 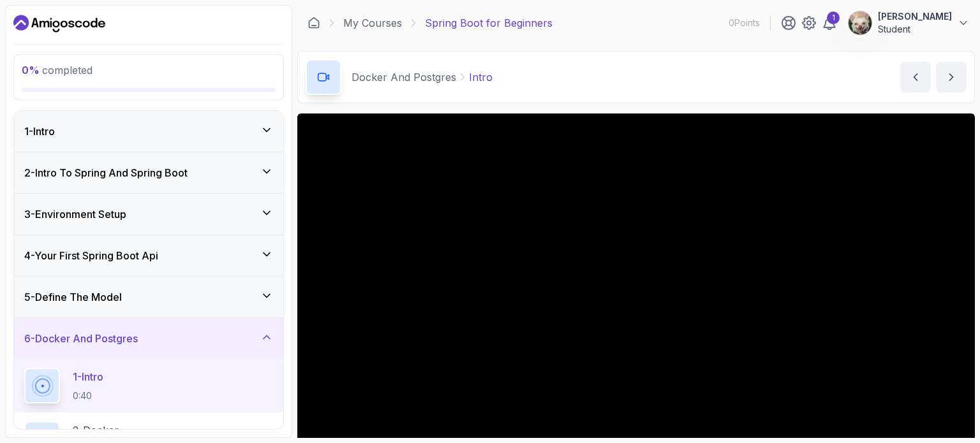 I want to click on span: completed, so click(x=56, y=70).